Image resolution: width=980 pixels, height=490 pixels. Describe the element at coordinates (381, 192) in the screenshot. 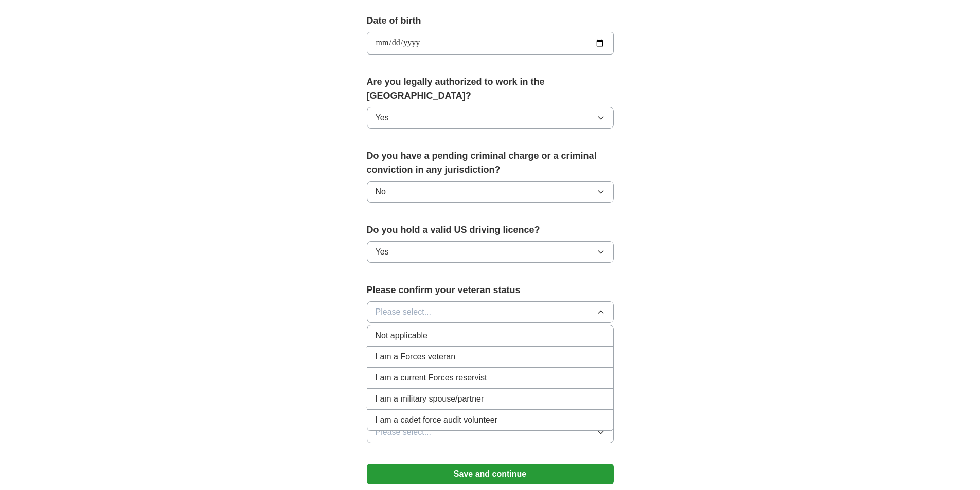

I see `span: No` at that location.